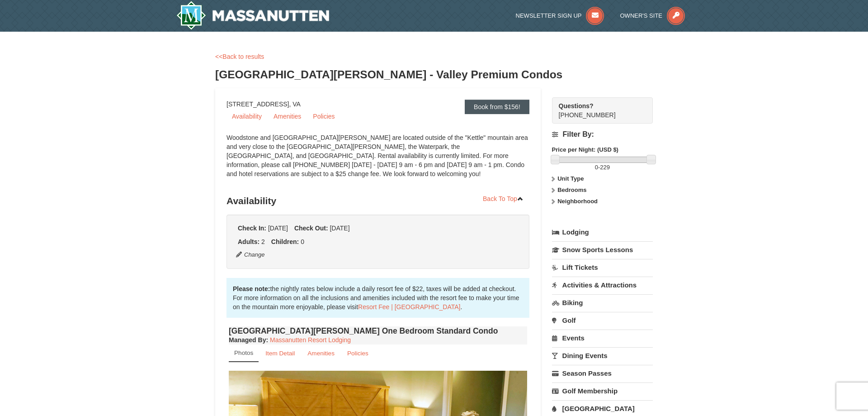 This screenshot has width=868, height=416. I want to click on small: Amenities, so click(321, 353).